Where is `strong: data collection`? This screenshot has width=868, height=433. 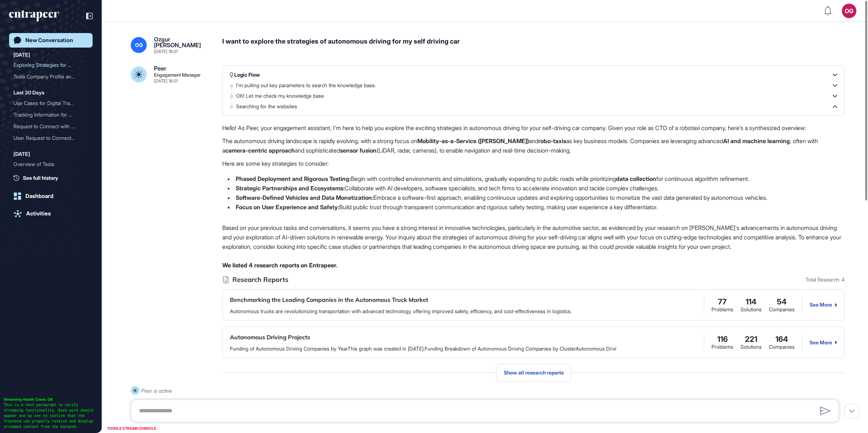
strong: data collection is located at coordinates (636, 179).